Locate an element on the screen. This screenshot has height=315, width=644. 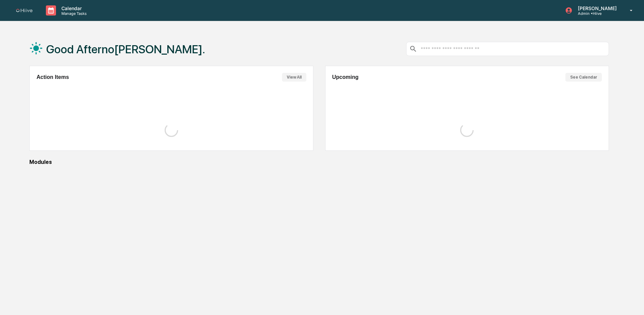
a: See Calendar is located at coordinates (584, 77).